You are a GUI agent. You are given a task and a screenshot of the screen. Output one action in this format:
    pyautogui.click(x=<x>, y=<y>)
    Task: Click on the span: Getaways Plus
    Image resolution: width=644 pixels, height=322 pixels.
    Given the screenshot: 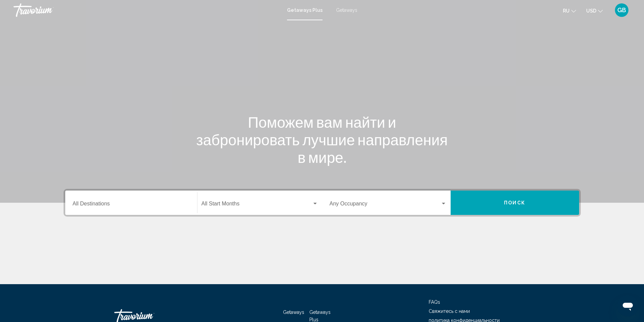 What is the action you would take?
    pyautogui.click(x=305, y=10)
    